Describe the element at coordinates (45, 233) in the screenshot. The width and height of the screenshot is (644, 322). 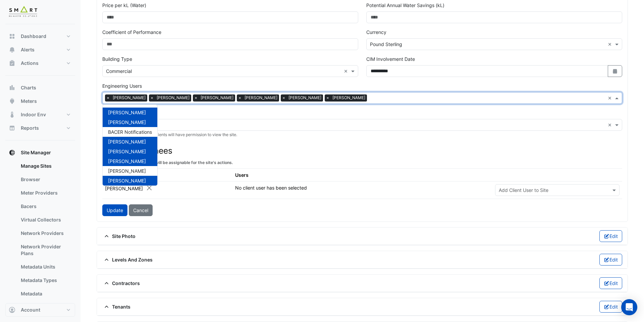
I see `a: Network Providers` at that location.